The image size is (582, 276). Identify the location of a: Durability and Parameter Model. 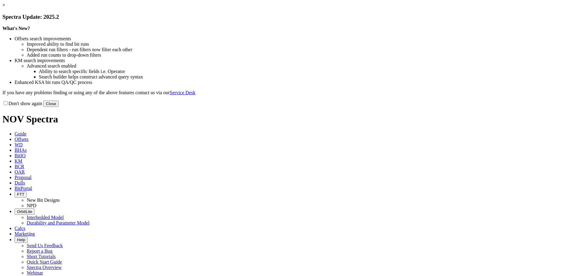
(58, 223).